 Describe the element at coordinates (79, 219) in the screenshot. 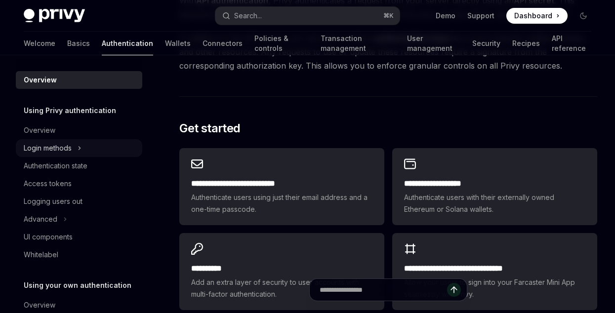

I see `button: Toggle Advanced section` at that location.